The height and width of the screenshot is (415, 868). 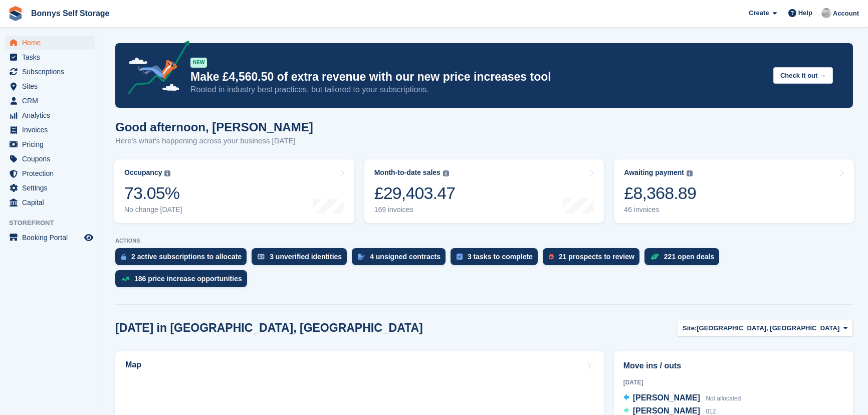 I want to click on span: 012, so click(x=711, y=411).